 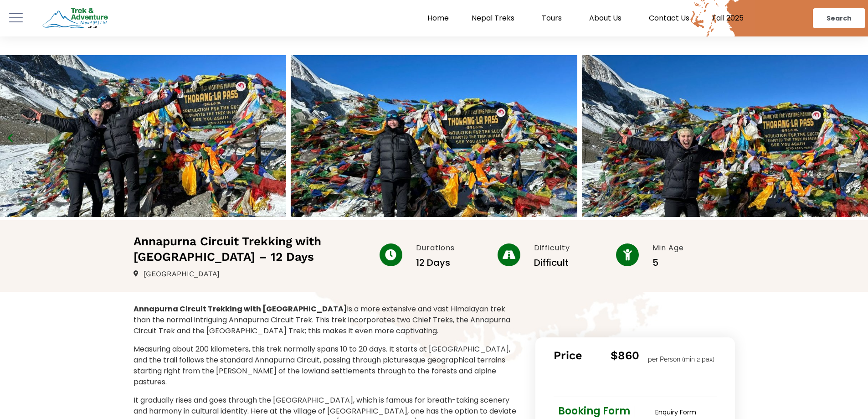 What do you see at coordinates (594, 411) in the screenshot?
I see `li: Booking Form` at bounding box center [594, 411].